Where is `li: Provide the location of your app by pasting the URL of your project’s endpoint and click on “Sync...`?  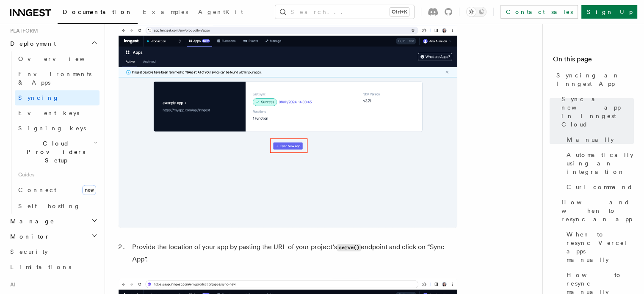
li: Provide the location of your app by pasting the URL of your project’s endpoint and click on “Sync... is located at coordinates (293, 253).